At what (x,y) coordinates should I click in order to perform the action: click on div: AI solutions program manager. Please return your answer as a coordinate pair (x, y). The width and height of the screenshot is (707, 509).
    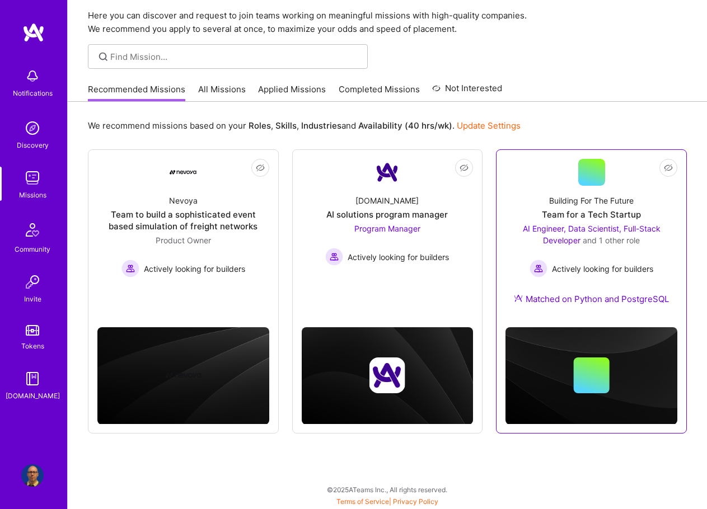
    Looking at the image, I should click on (387, 214).